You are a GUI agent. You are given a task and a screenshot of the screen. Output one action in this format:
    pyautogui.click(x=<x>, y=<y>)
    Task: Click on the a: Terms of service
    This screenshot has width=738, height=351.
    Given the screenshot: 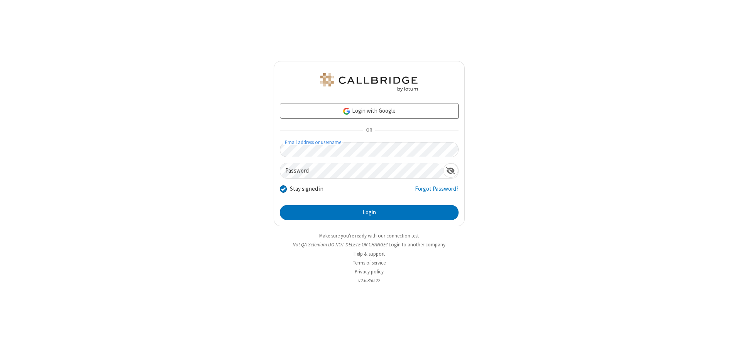 What is the action you would take?
    pyautogui.click(x=369, y=262)
    